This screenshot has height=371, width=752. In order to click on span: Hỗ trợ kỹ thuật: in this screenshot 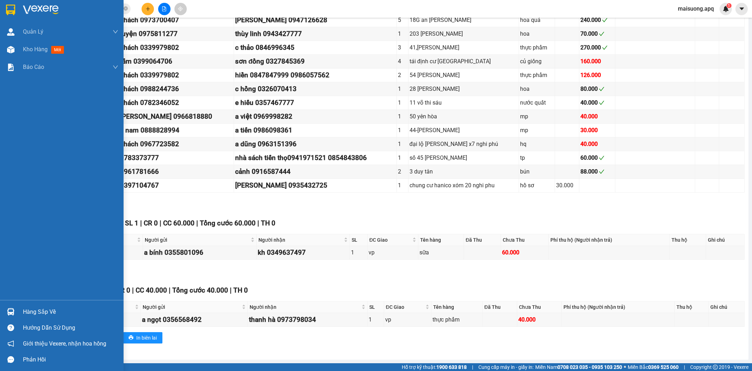, I will do `click(434, 367)`.